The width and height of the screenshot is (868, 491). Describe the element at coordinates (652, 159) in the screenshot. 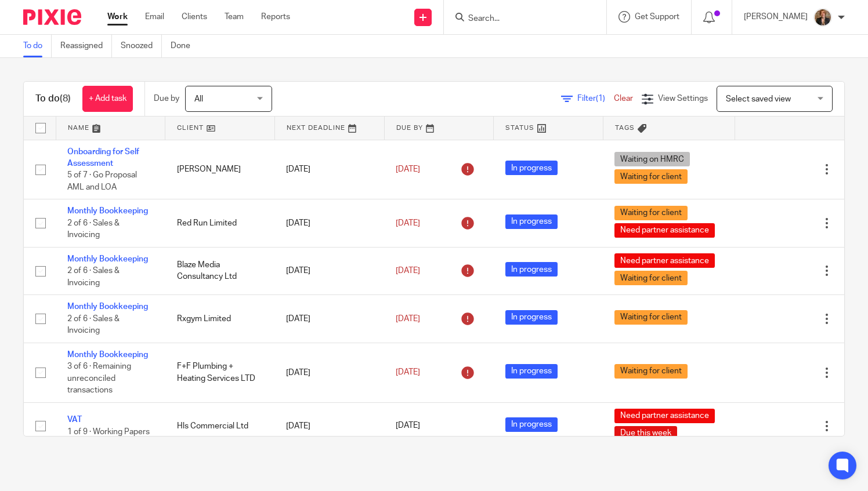

I see `span: Waiting on HMRC` at that location.